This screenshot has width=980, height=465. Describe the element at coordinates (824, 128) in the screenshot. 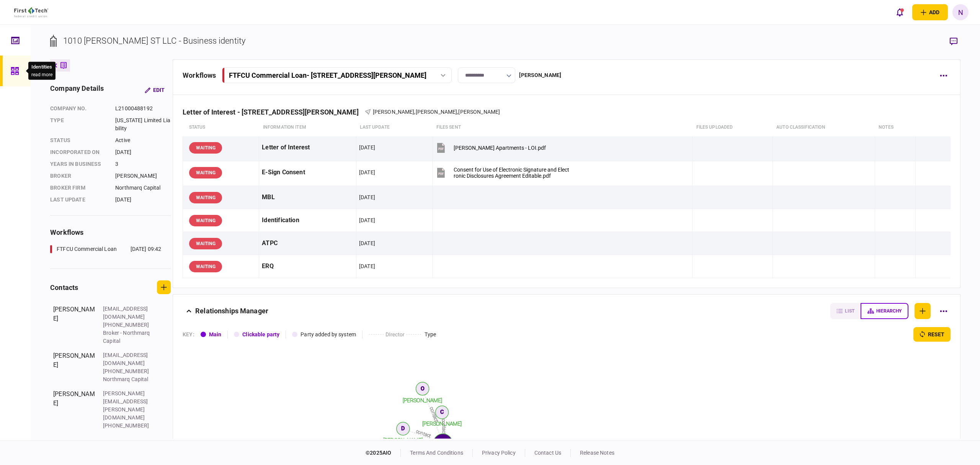

I see `th: auto classification` at that location.